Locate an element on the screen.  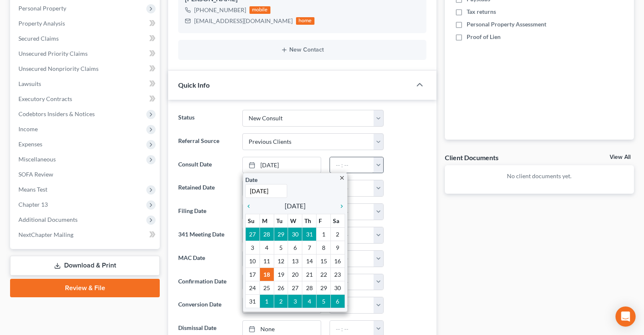
label: Referral Source is located at coordinates (205, 141).